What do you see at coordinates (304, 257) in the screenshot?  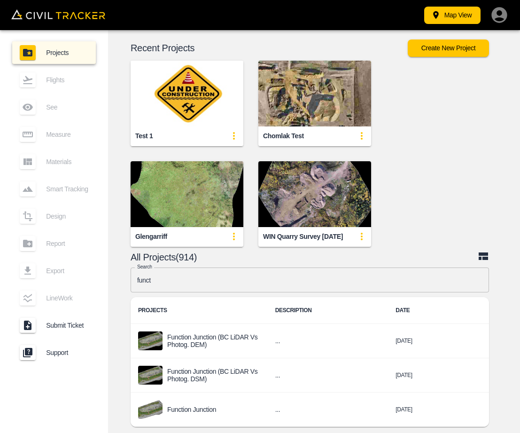 I see `p: All Projects(914)` at bounding box center [304, 257].